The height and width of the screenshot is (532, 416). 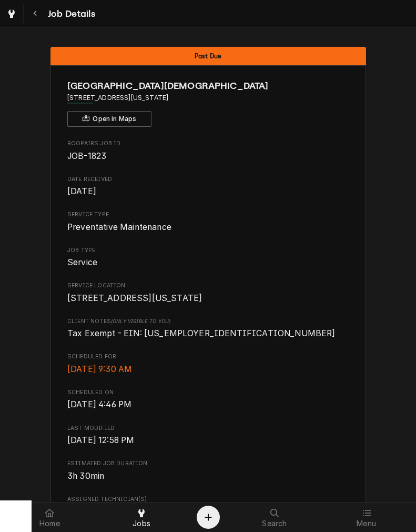 I want to click on span: Service, so click(x=82, y=262).